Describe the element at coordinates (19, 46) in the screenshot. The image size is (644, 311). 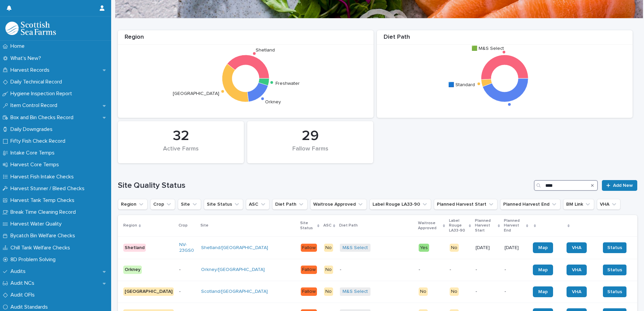
I see `p: Home` at that location.